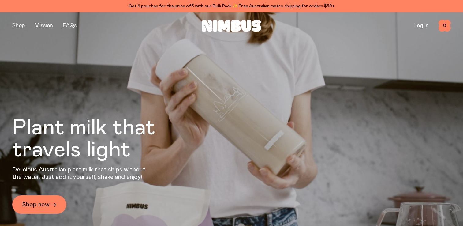  Describe the element at coordinates (100, 139) in the screenshot. I see `h1: Plant milk that travels light` at that location.